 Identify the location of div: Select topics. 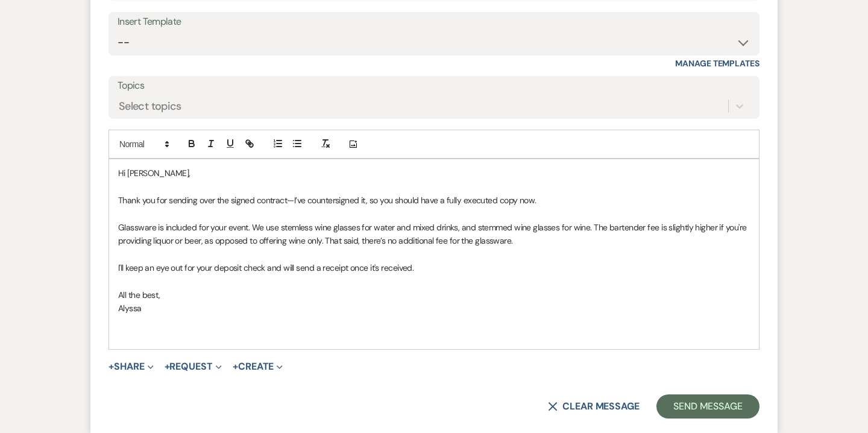
(150, 105).